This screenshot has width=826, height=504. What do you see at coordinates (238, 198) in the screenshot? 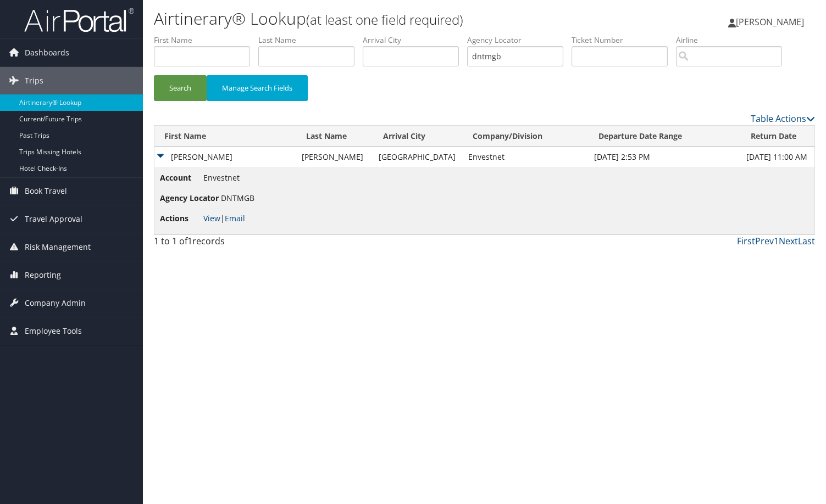
I see `span: DNTMGB` at bounding box center [238, 198].